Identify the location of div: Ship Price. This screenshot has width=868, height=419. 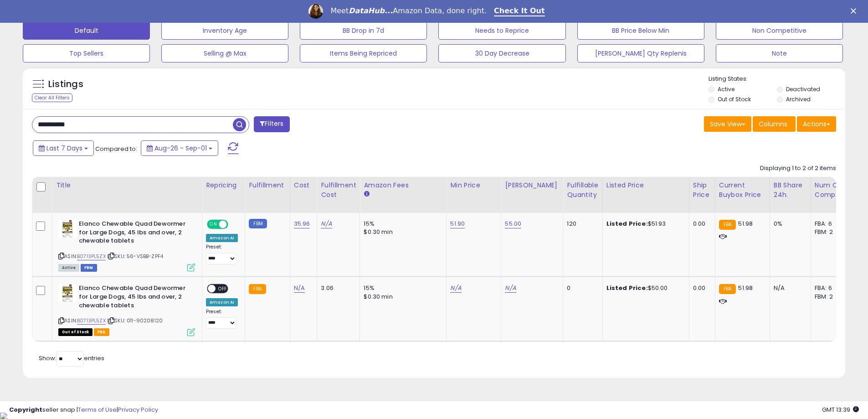
(702, 190).